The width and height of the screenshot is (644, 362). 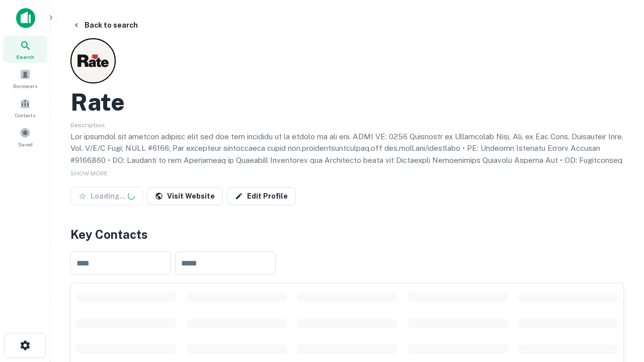 What do you see at coordinates (25, 49) in the screenshot?
I see `a: Search` at bounding box center [25, 49].